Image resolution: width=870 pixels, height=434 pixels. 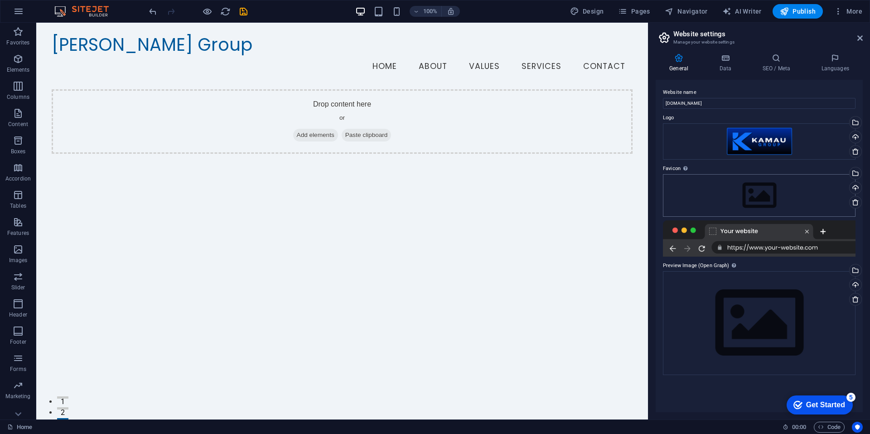 I want to click on img: Editor Logo, so click(x=86, y=11).